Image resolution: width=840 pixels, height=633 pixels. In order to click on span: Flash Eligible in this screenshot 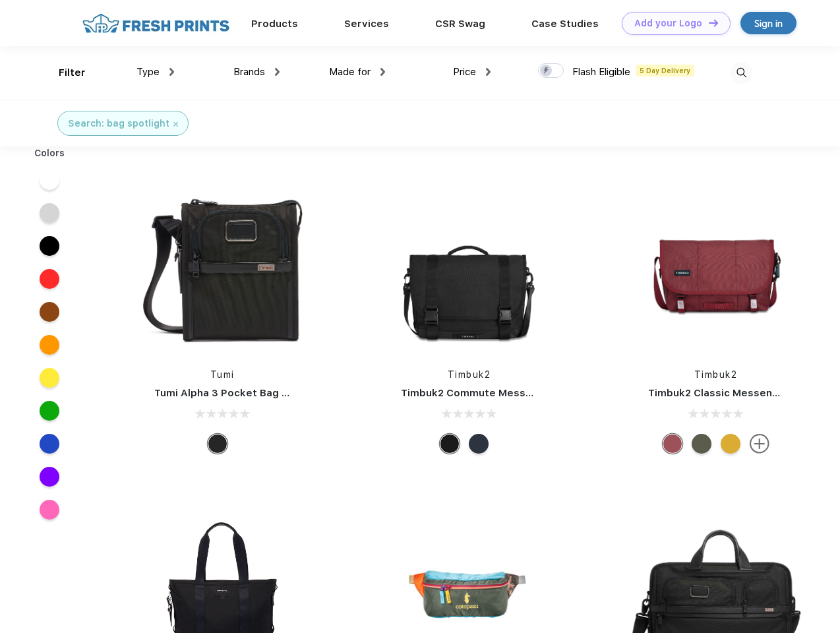, I will do `click(601, 72)`.